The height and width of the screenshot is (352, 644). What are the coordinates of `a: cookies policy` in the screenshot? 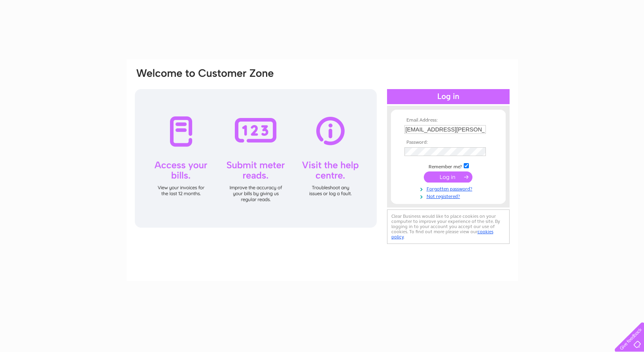 It's located at (443, 234).